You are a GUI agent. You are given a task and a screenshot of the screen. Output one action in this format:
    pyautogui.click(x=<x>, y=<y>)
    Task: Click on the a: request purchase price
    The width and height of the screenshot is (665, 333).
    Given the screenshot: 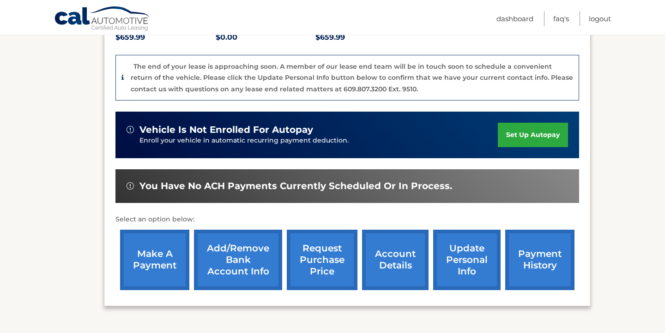 What is the action you would take?
    pyautogui.click(x=322, y=260)
    